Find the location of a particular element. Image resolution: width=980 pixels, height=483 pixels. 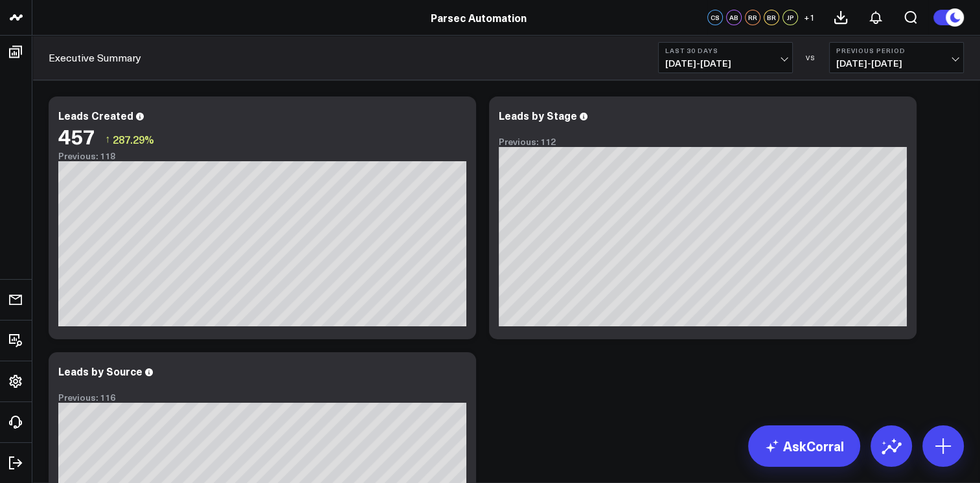

span: 287.29% is located at coordinates (133, 139).